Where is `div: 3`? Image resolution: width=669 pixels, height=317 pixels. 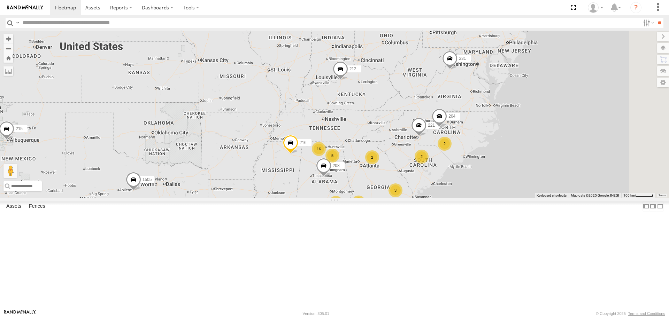 div: 3 is located at coordinates (396, 191).